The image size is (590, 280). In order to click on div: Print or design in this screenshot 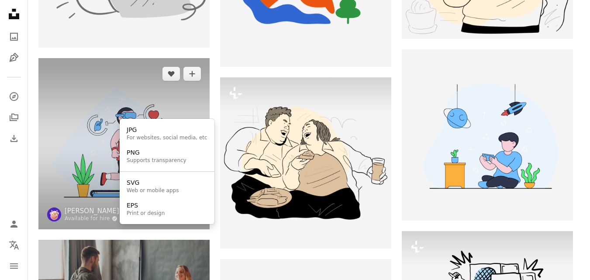, I will do `click(145, 213)`.